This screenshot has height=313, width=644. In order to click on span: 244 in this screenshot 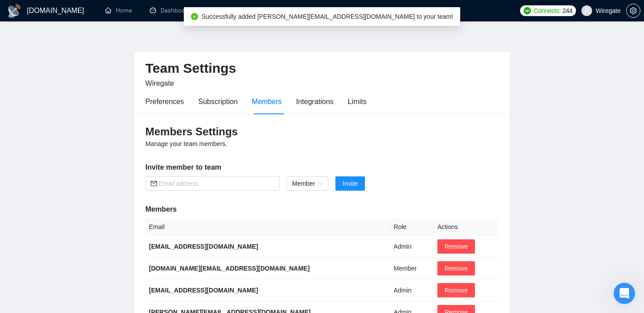, I will do `click(567, 11)`.